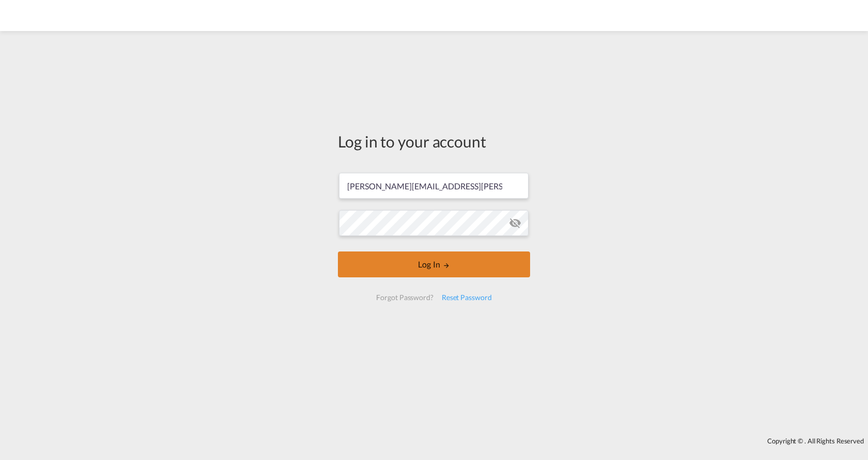 This screenshot has height=460, width=868. What do you see at coordinates (434, 141) in the screenshot?
I see `div: Log in to your account` at bounding box center [434, 141].